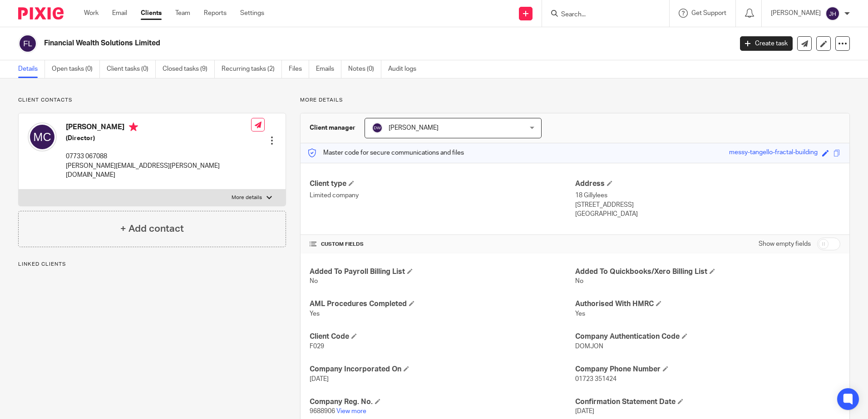 The width and height of the screenshot is (868, 419). What do you see at coordinates (299, 69) in the screenshot?
I see `a: Files` at bounding box center [299, 69].